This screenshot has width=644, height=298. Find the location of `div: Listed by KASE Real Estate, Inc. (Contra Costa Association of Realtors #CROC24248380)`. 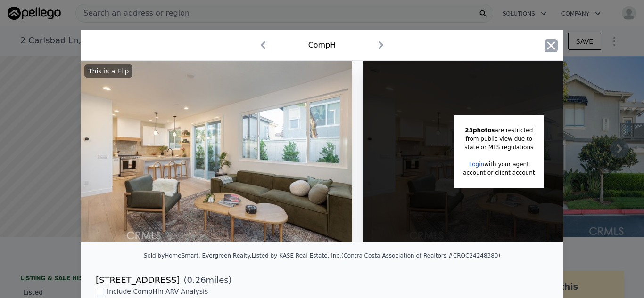

div: Listed by KASE Real Estate, Inc. (Contra Costa Association of Realtors #CROC24248380) is located at coordinates (376, 256).